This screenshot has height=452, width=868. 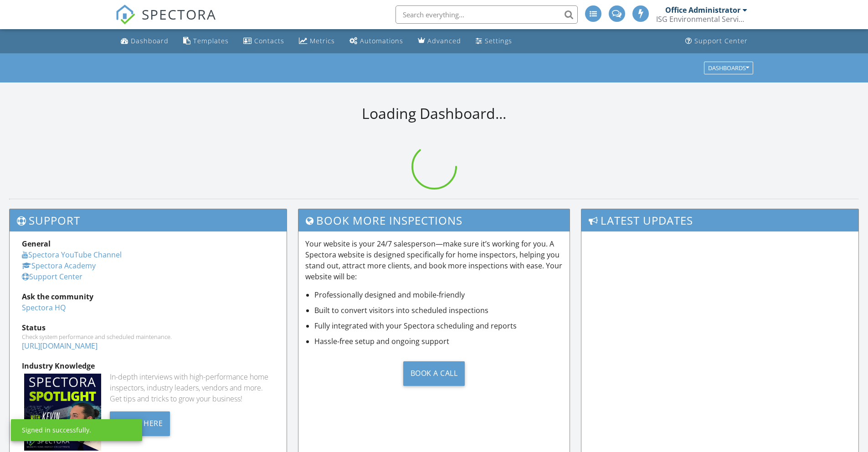 What do you see at coordinates (179, 14) in the screenshot?
I see `span: SPECTORA` at bounding box center [179, 14].